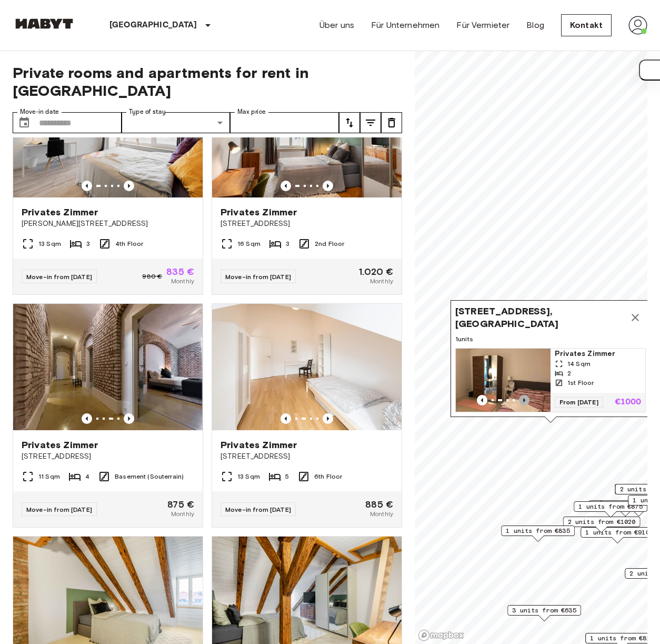  What do you see at coordinates (180, 504) in the screenshot?
I see `span: 875 €` at bounding box center [180, 504].